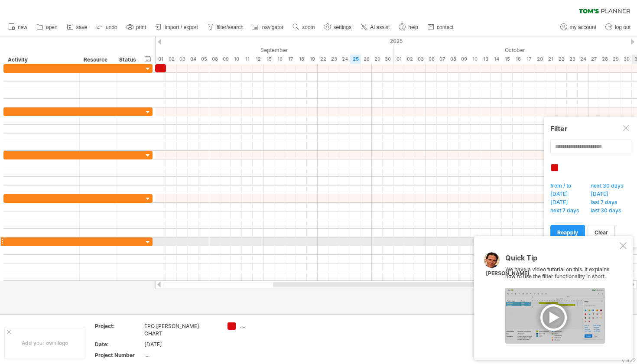  What do you see at coordinates (51, 27) in the screenshot?
I see `span: open` at bounding box center [51, 27].